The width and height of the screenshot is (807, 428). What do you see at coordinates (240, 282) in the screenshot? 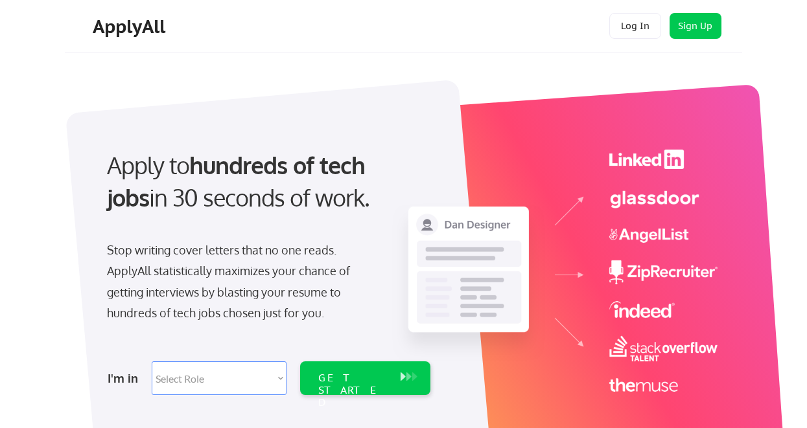
I see `div: Stop writing cover letters that no one reads. ApplyAll statistically maximizes your chance of get...` at bounding box center [240, 282].